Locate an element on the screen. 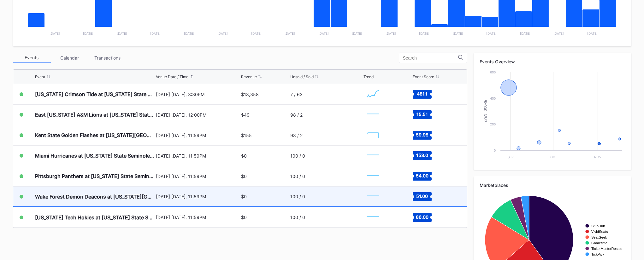 This screenshot has height=260, width=644. text: Gametime is located at coordinates (599, 243).